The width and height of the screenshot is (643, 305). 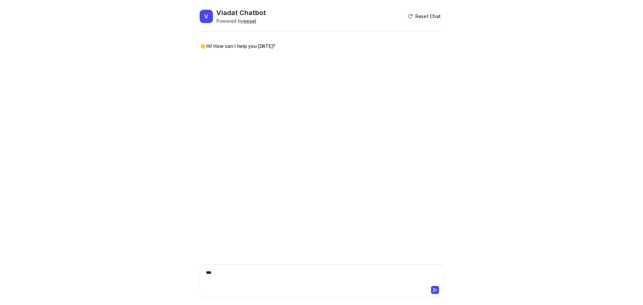 I want to click on h2: Viadat Chatbot, so click(x=241, y=13).